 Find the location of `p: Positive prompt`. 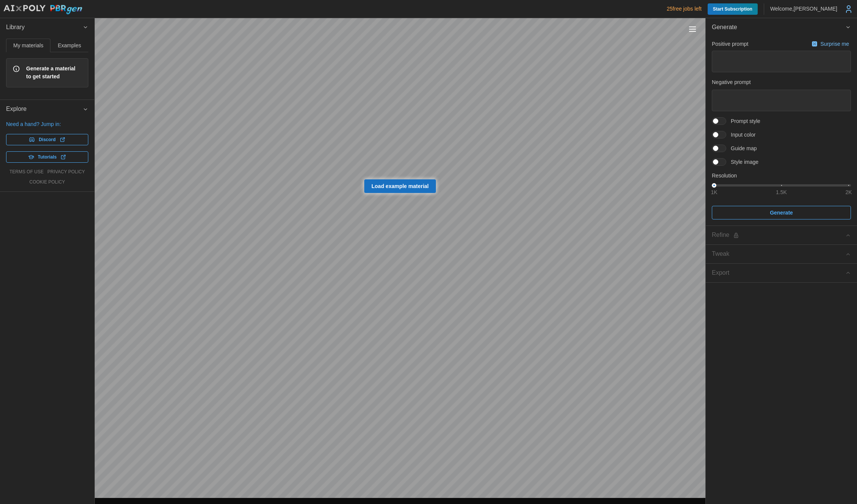

p: Positive prompt is located at coordinates (730, 44).